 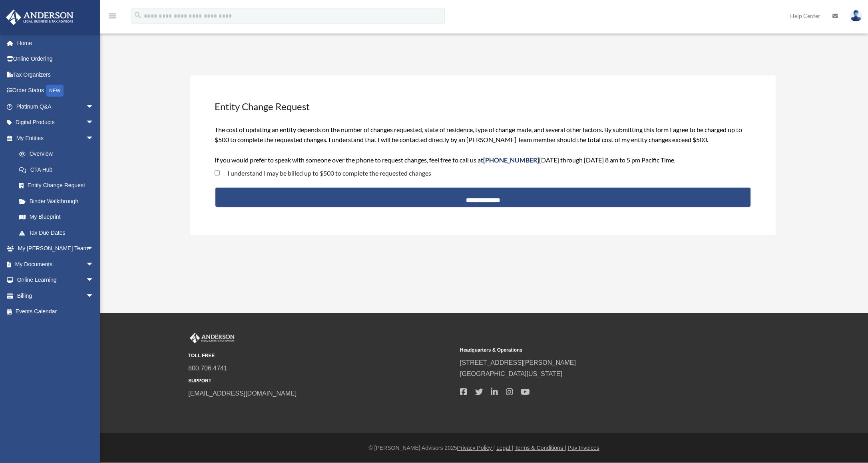 I want to click on img: User Pic, so click(x=856, y=16).